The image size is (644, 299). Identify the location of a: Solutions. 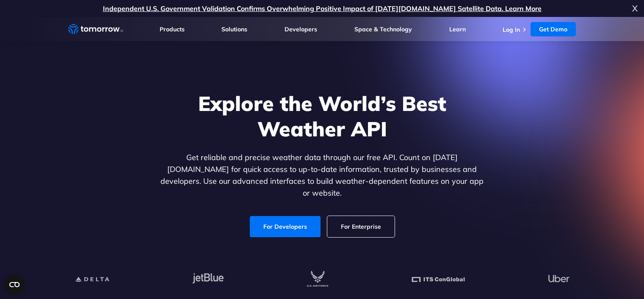
(234, 29).